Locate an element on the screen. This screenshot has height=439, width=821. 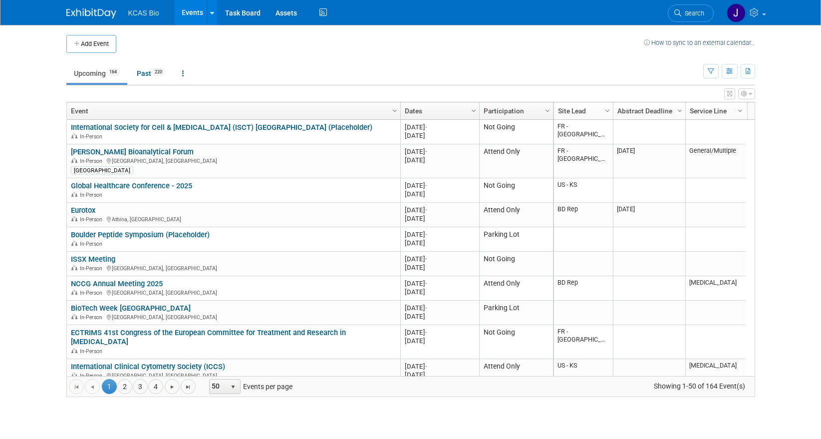
a: Past220 is located at coordinates (151, 73).